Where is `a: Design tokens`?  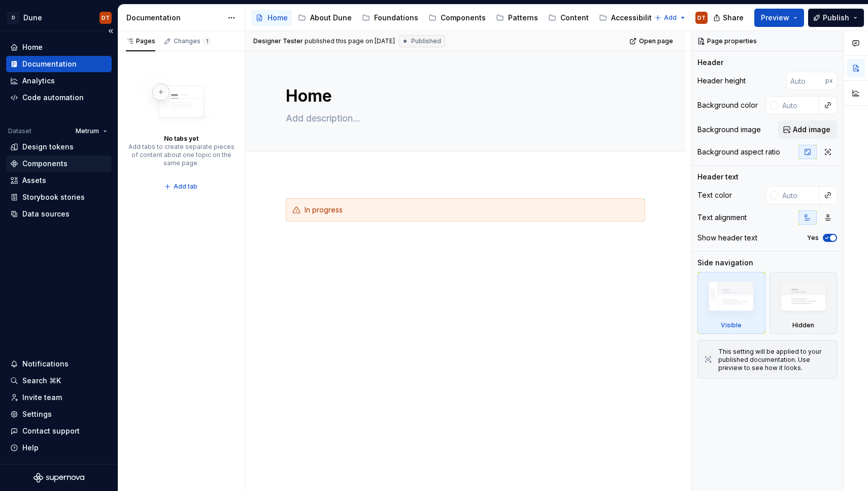
a: Design tokens is located at coordinates (59, 146).